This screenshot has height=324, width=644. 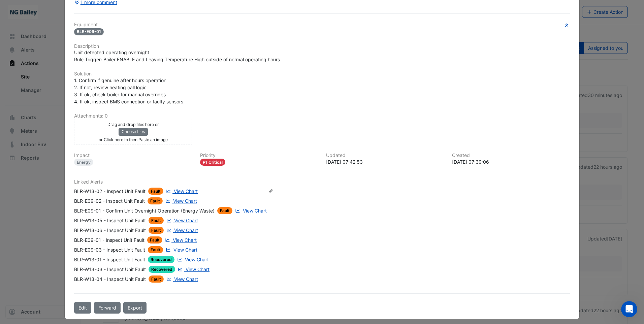 I want to click on h6: Impact, so click(x=133, y=155).